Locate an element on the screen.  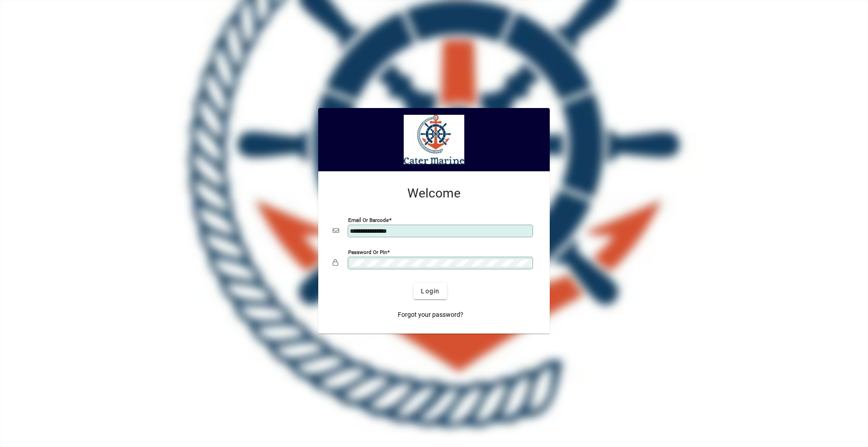
h2: Welcome is located at coordinates (434, 193).